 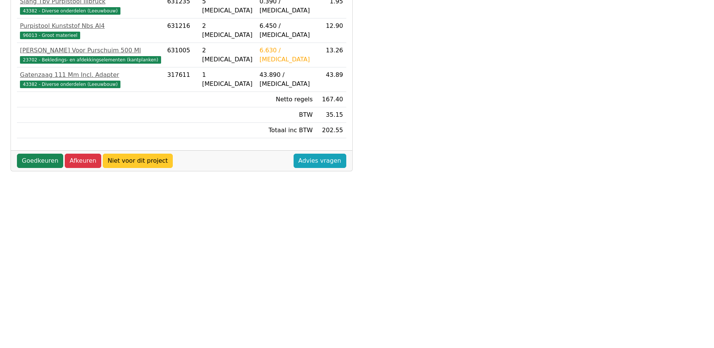 I want to click on a: Purpistool Kunststof Nbs Al496013 - Groot materieel, so click(x=90, y=30).